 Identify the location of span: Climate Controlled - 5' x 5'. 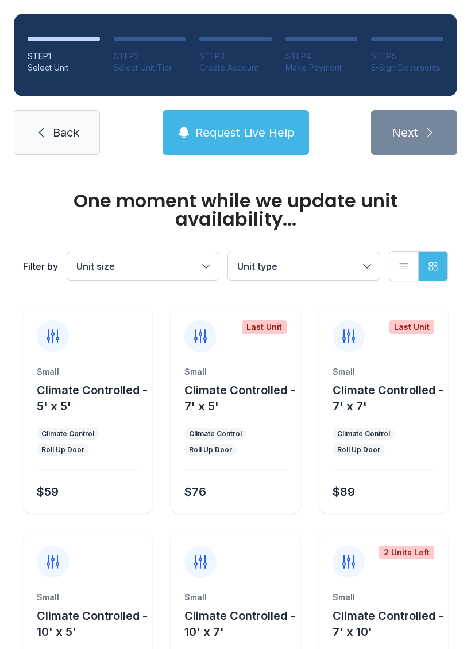
(92, 399).